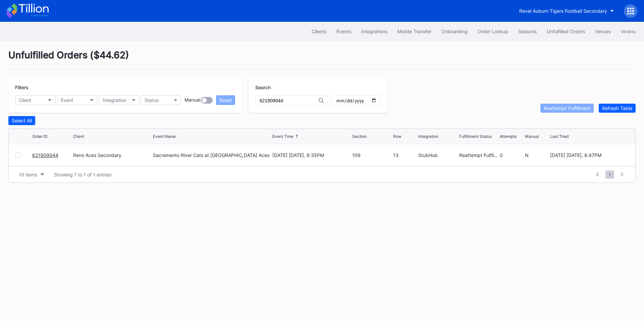  What do you see at coordinates (31, 174) in the screenshot?
I see `button: 10 items` at bounding box center [31, 174].